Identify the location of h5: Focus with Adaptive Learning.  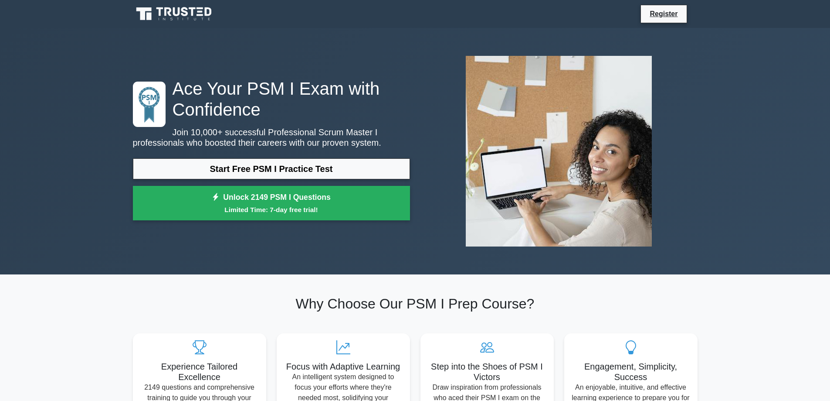
(343, 366).